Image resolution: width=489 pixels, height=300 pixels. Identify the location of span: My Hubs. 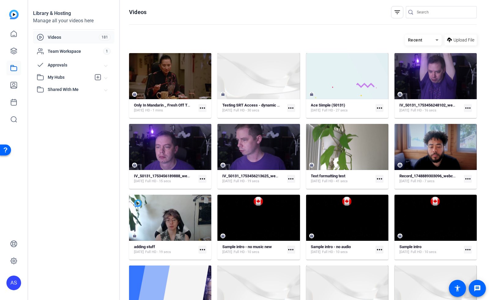
(69, 77).